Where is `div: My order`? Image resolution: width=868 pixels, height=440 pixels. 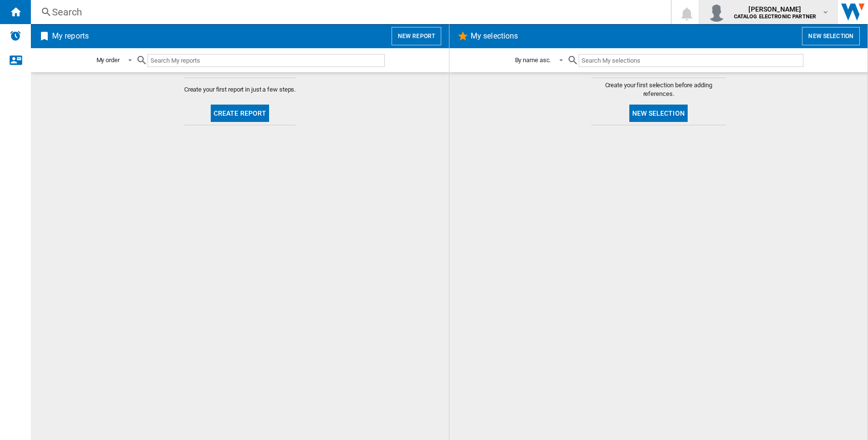 div: My order is located at coordinates (108, 60).